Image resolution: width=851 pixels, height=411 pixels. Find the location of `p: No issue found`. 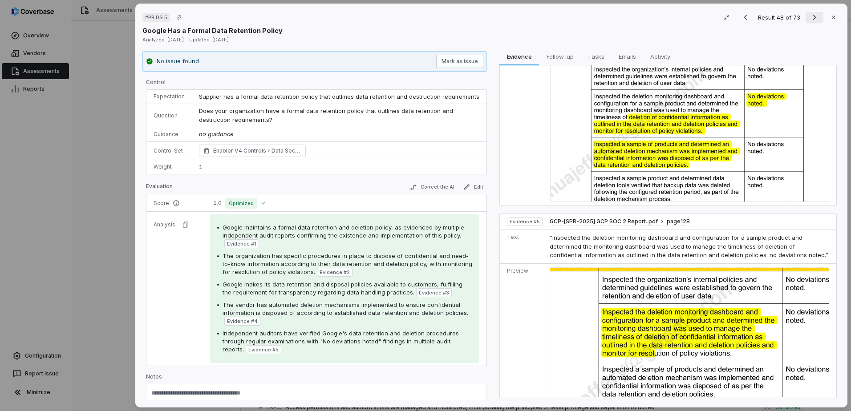

p: No issue found is located at coordinates (178, 61).